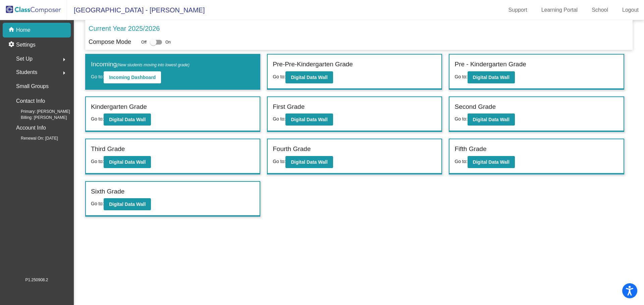 Image resolution: width=644 pixels, height=305 pixels. I want to click on button: Incoming Dashboard, so click(132, 77).